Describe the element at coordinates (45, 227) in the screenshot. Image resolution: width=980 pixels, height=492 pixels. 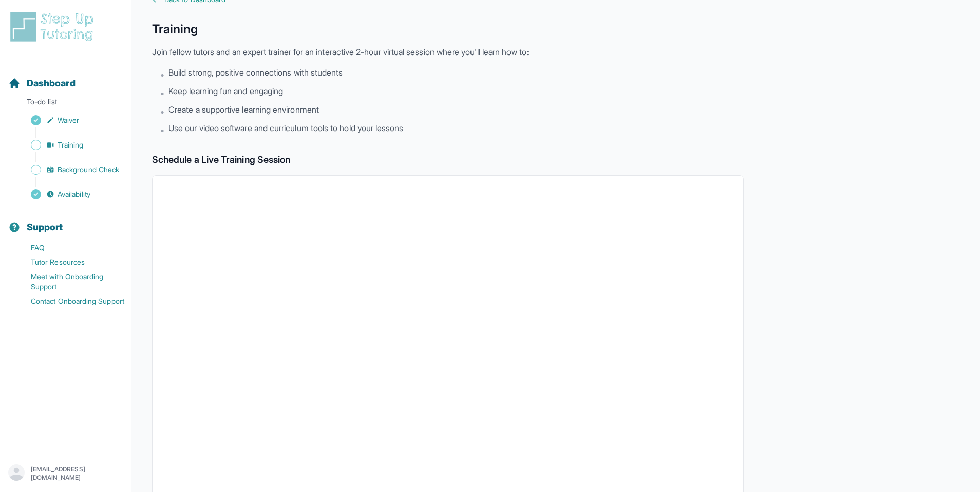
I see `span: Support` at that location.